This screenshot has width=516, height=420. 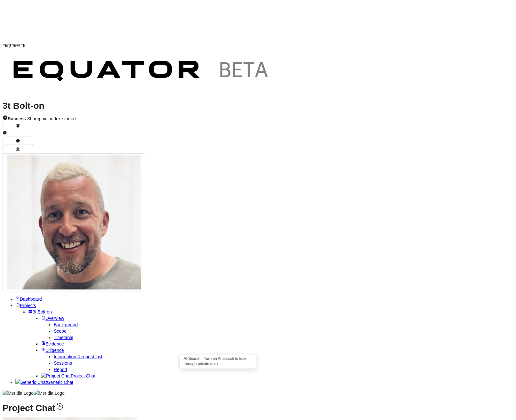 I want to click on a: Projects, so click(x=25, y=305).